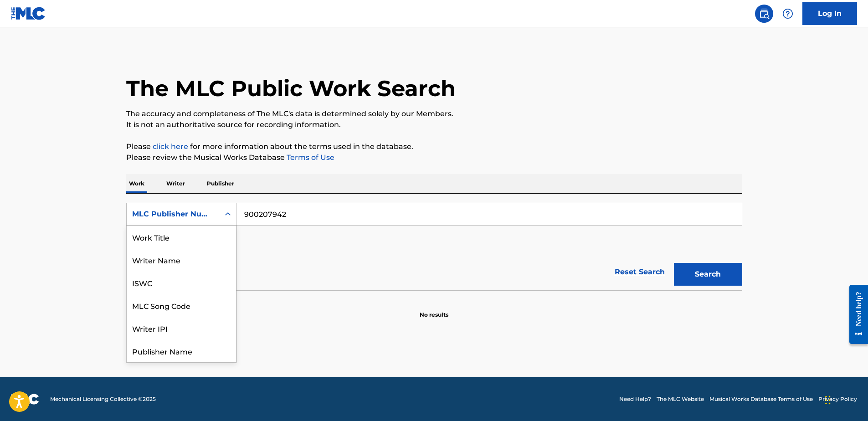  I want to click on div: Writer IPI, so click(181, 328).